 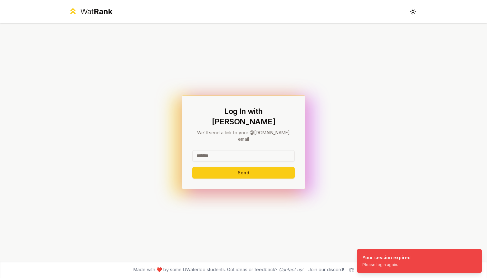 I want to click on a: WatRank, so click(x=90, y=12).